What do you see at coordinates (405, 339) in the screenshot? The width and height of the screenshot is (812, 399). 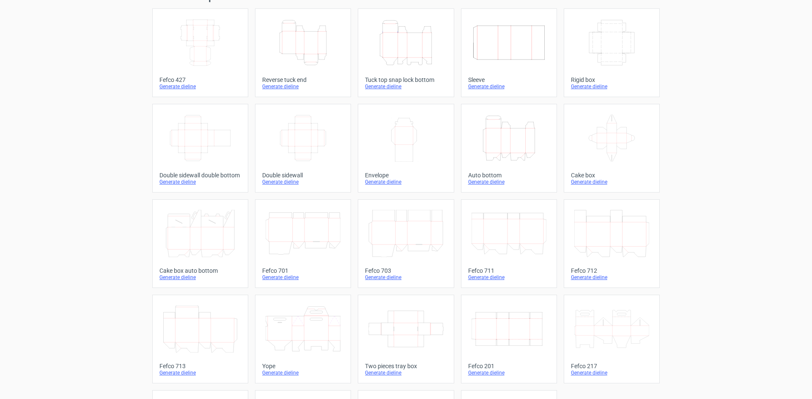 I see `a: Two pieces tray boxGenerate dieline` at bounding box center [405, 339].